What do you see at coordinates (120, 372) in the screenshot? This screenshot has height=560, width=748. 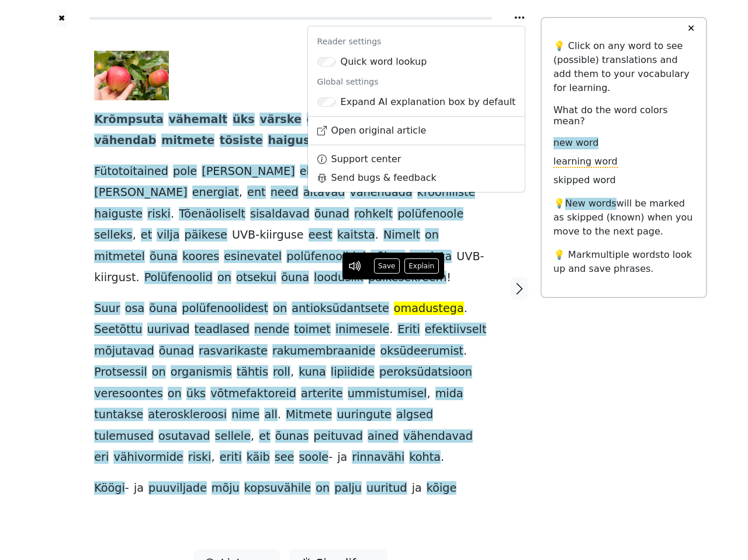 I see `span: Protsessil` at bounding box center [120, 372].